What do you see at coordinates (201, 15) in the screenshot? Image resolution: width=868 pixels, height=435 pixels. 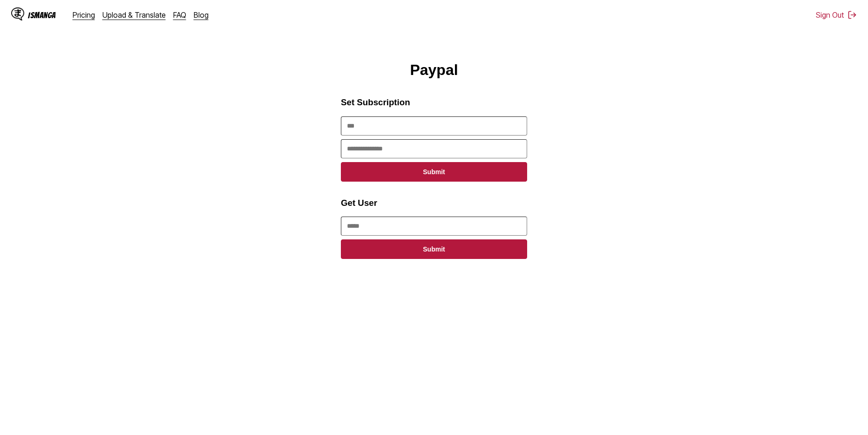 I see `a: Blog` at bounding box center [201, 15].